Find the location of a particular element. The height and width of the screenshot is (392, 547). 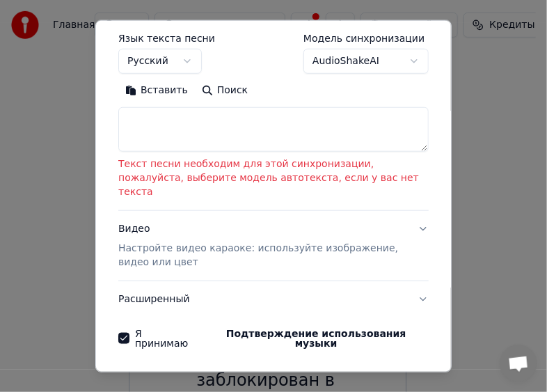

div: Видео is located at coordinates (263, 246).